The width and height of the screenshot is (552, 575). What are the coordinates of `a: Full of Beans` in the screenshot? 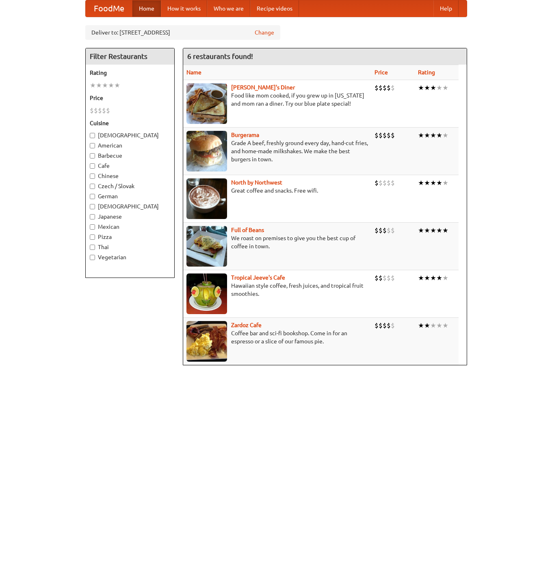 It's located at (247, 230).